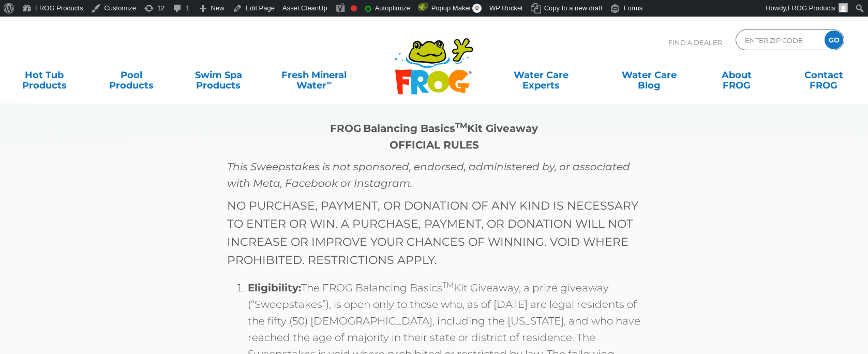  What do you see at coordinates (649, 75) in the screenshot?
I see `a: Water CareBlog` at bounding box center [649, 75].